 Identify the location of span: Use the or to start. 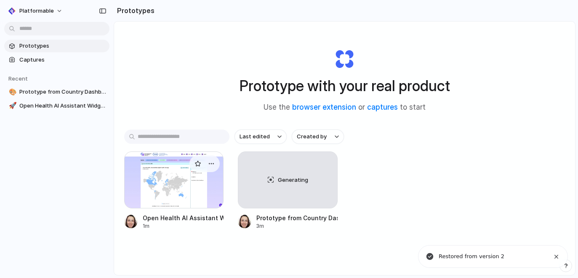
(345, 107).